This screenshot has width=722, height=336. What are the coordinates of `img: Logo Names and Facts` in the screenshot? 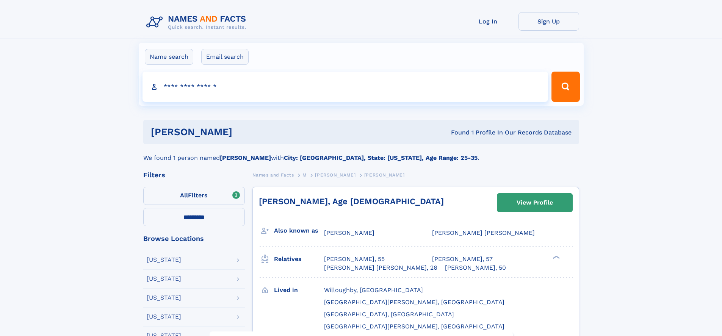 It's located at (198, 22).